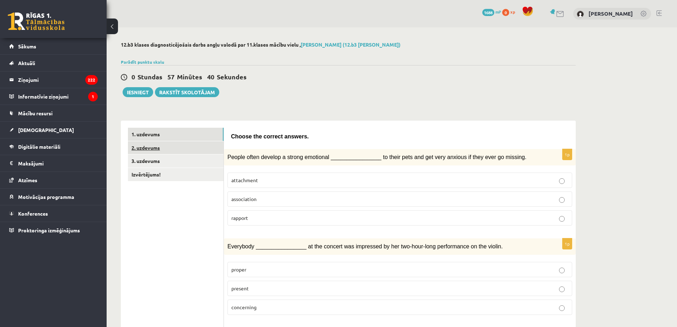 The image size is (677, 327). Describe the element at coordinates (58, 80) in the screenshot. I see `legend: Ziņojumi` at that location.